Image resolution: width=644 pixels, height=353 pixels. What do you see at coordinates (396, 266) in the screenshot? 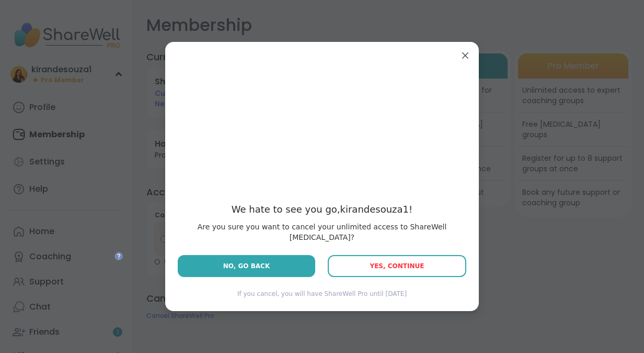
I see `span: Yes, Continue` at bounding box center [396, 266].